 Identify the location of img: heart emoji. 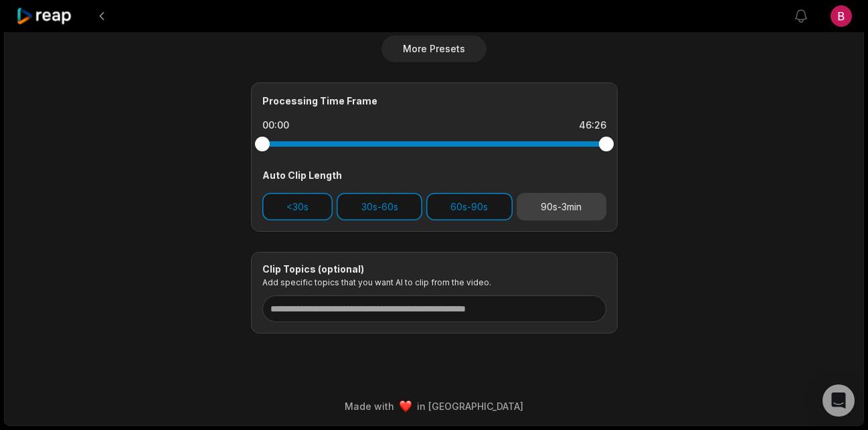
(406, 407).